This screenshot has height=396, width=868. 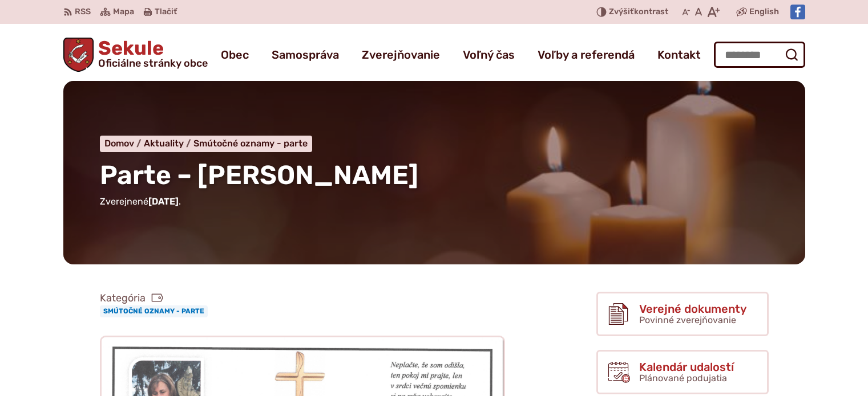 What do you see at coordinates (489, 55) in the screenshot?
I see `span: Voľný čas` at bounding box center [489, 55].